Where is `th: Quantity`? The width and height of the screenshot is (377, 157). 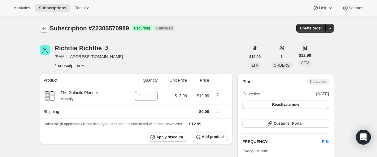
th: Quantity is located at coordinates (141, 80).